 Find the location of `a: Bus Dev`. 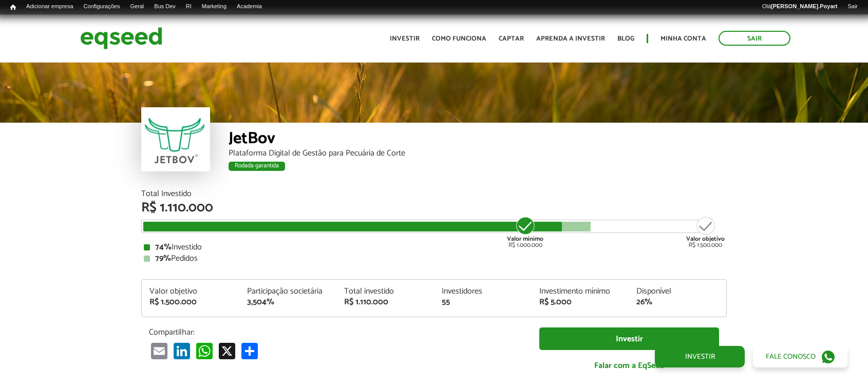

a: Bus Dev is located at coordinates (165, 6).